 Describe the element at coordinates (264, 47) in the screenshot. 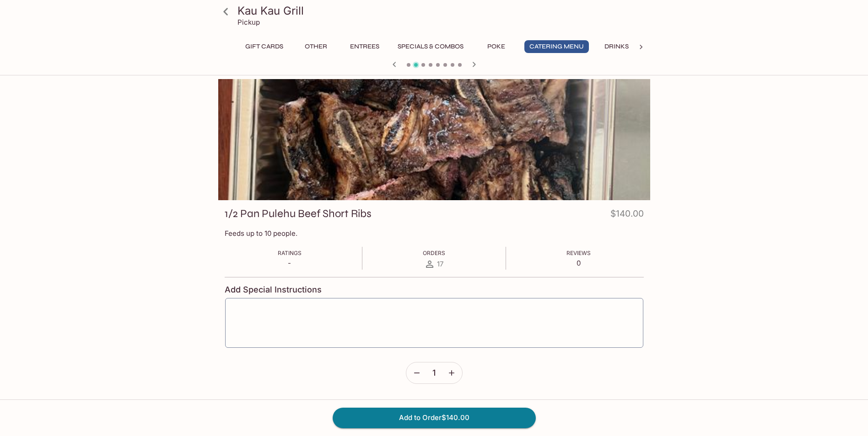

I see `button: Gift Cards` at that location.